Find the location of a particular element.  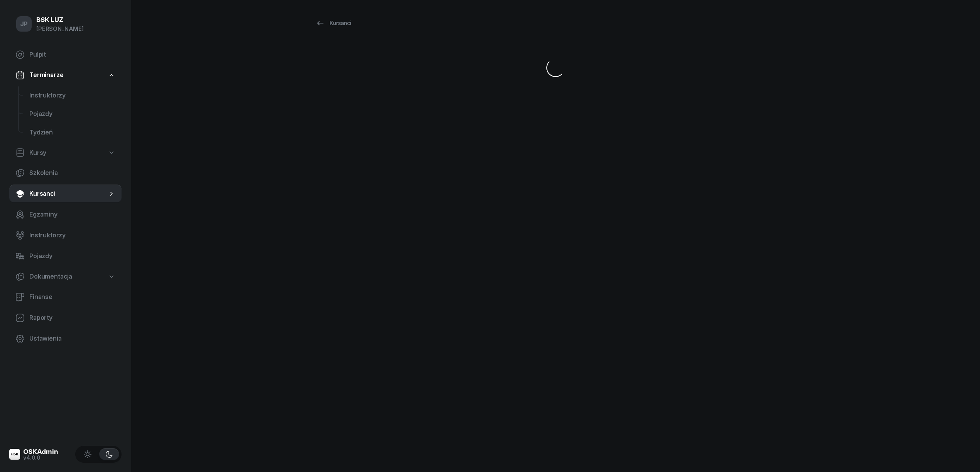

span: Terminarze is located at coordinates (47, 75).